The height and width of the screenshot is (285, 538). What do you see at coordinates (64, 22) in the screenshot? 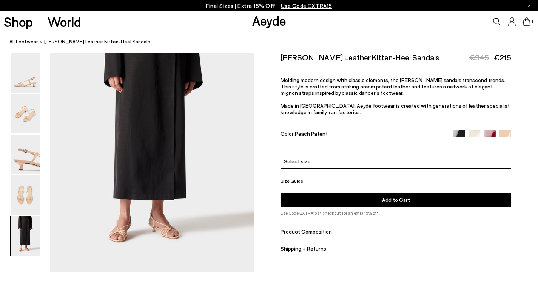
I see `a: World` at bounding box center [64, 22].